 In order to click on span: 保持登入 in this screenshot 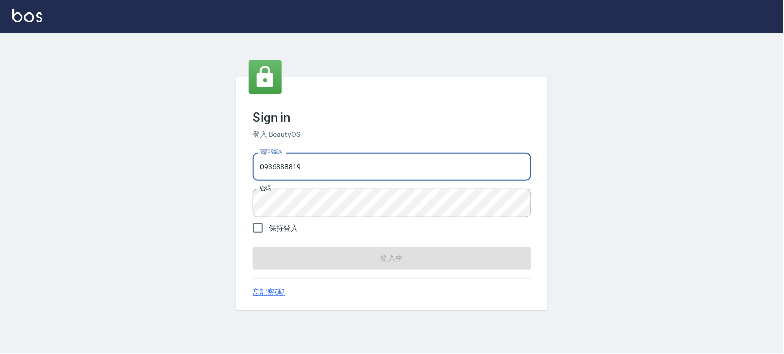, I will do `click(283, 228)`.